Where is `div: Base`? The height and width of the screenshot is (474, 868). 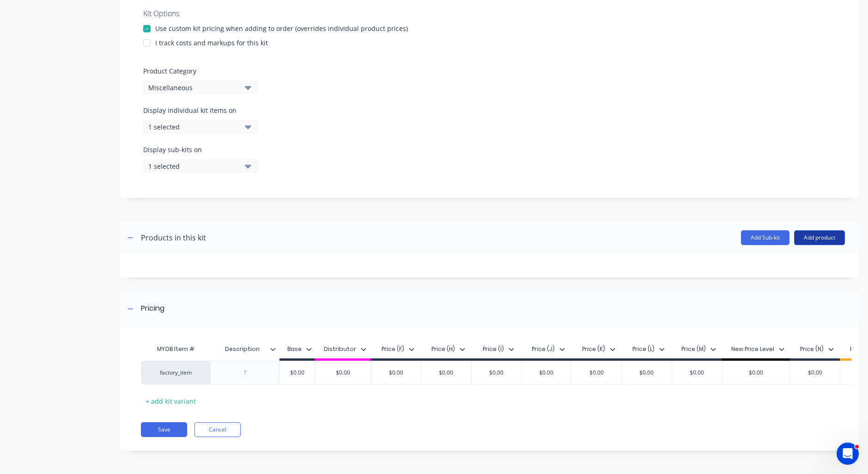
div: Base is located at coordinates (294, 349).